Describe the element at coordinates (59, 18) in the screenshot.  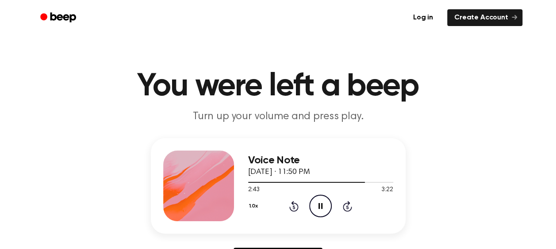
I see `a: Beep` at that location.